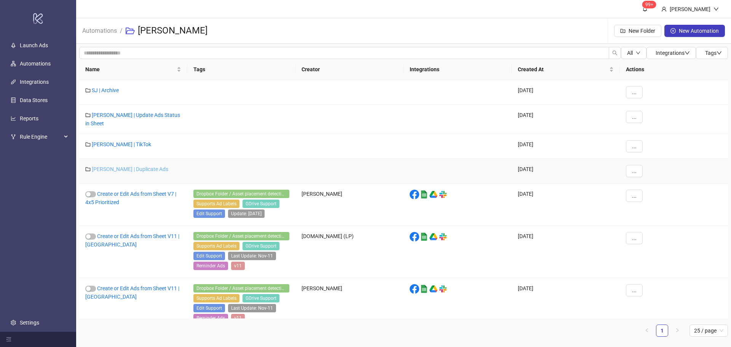 The height and width of the screenshot is (347, 731). I want to click on button: Alldown, so click(633, 53).